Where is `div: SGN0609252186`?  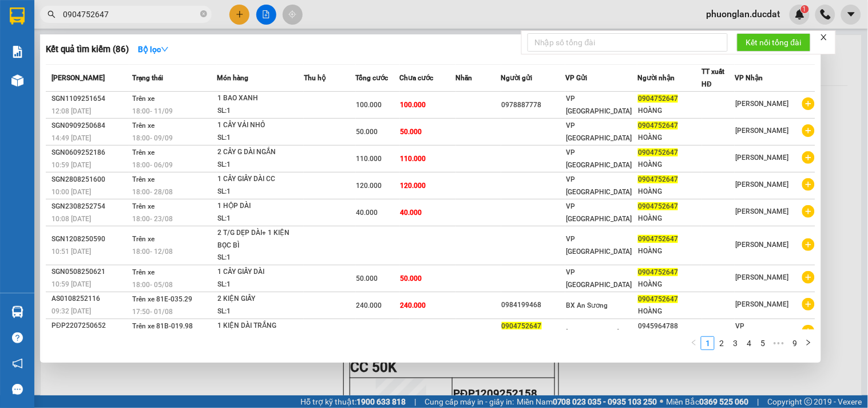 div: SGN0609252186 is located at coordinates (90, 152).